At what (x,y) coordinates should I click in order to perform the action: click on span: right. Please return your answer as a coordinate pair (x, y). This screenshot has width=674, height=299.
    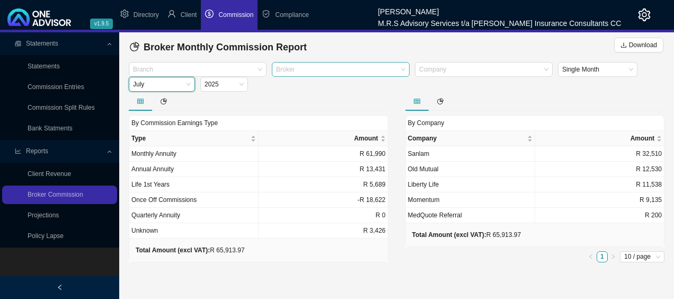
    Looking at the image, I should click on (613, 256).